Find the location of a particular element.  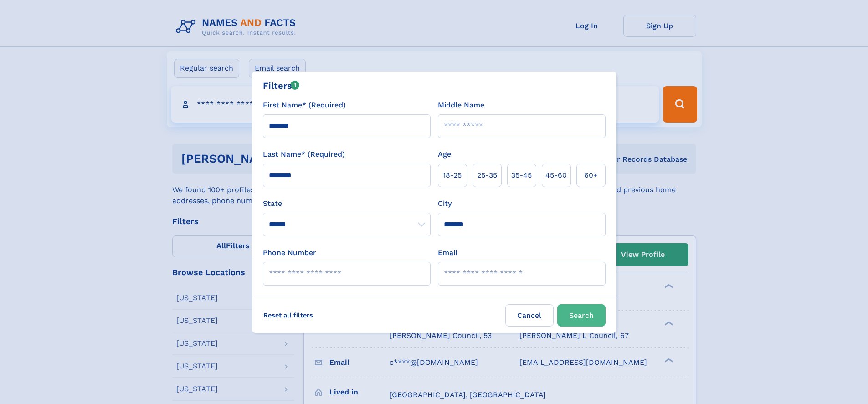

label: First Name* (Required) is located at coordinates (305, 105).